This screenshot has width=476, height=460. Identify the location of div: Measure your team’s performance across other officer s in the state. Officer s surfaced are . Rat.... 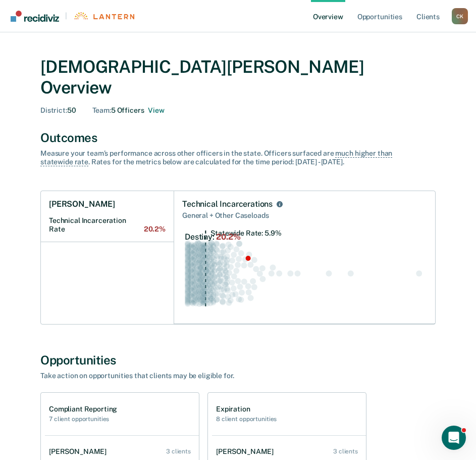
(217, 157).